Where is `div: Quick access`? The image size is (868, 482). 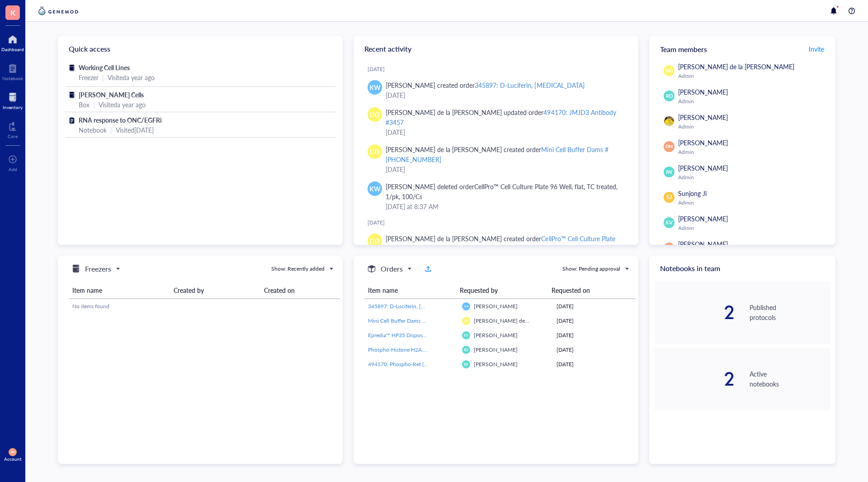
div: Quick access is located at coordinates (201, 49).